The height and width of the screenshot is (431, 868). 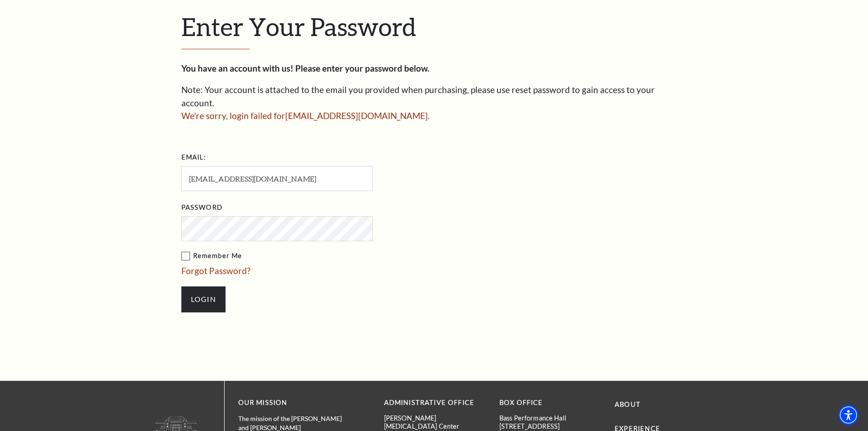 I want to click on input: Submit button, so click(x=203, y=299).